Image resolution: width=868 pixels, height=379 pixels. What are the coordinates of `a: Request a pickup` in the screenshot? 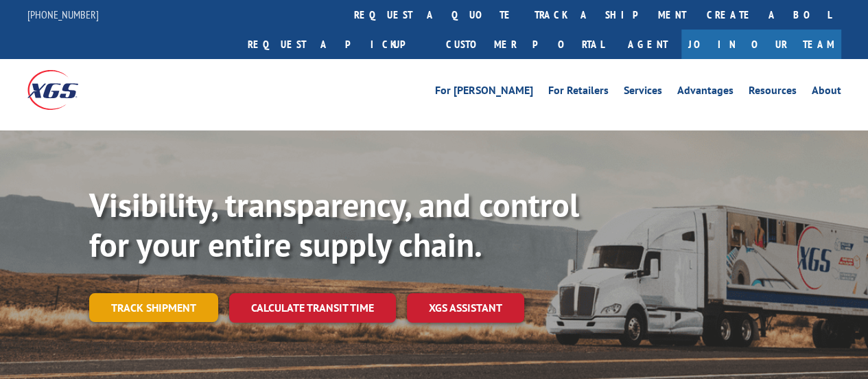 It's located at (336, 44).